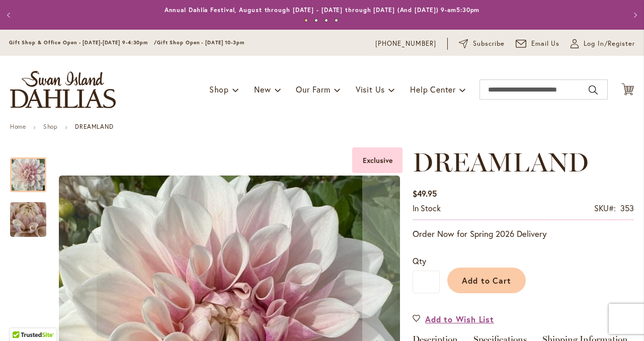  Describe the element at coordinates (313, 89) in the screenshot. I see `span: Our Farm` at that location.